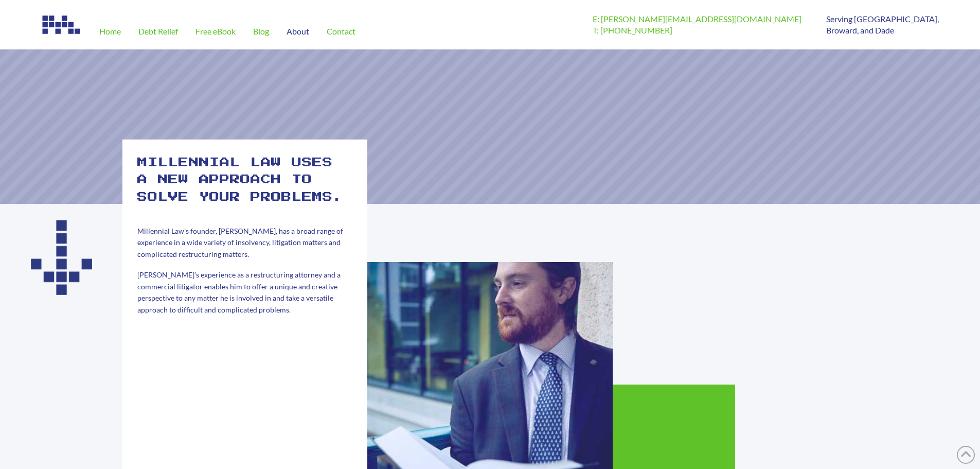 The width and height of the screenshot is (980, 469). What do you see at coordinates (298, 31) in the screenshot?
I see `span: About` at bounding box center [298, 31].